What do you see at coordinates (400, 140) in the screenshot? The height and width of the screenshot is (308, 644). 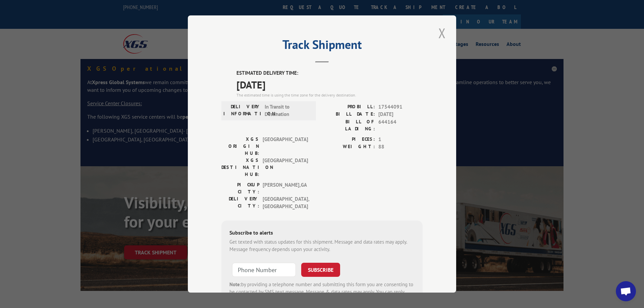 I see `span: 1` at bounding box center [400, 140].